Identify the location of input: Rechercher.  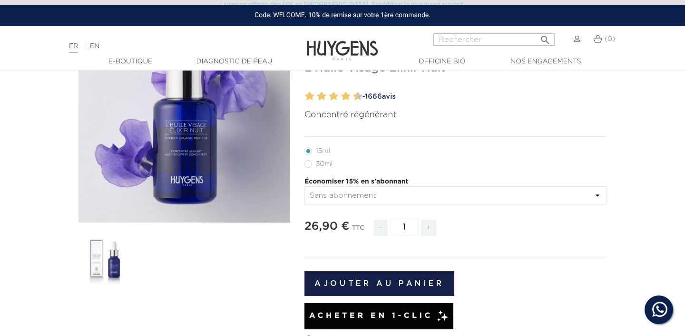
(494, 39).